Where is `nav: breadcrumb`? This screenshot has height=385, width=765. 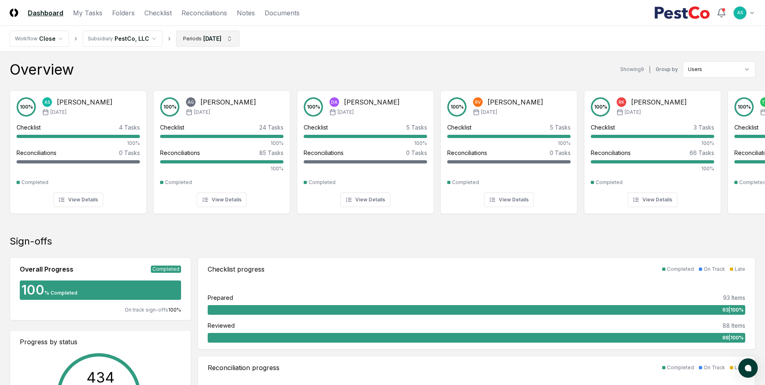
nav: breadcrumb is located at coordinates (125, 39).